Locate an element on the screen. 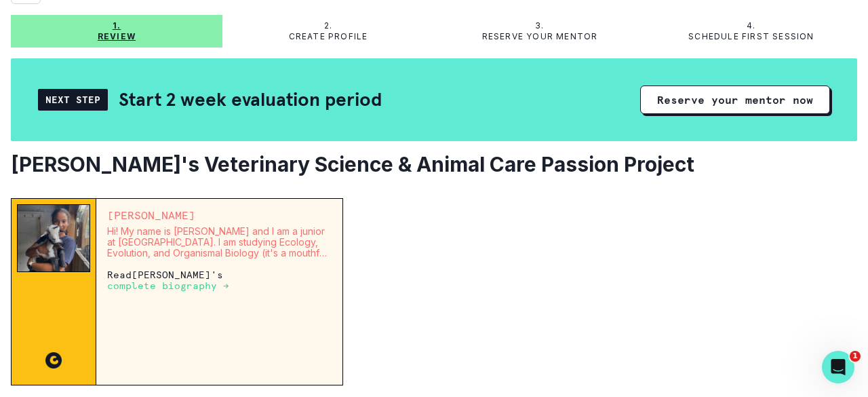  span: 1 is located at coordinates (855, 356).